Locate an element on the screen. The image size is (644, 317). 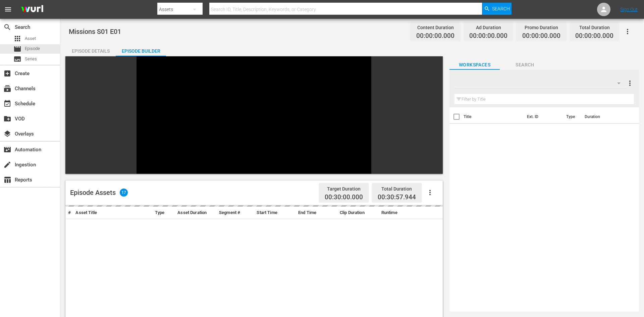
th: Start Time is located at coordinates (275, 212).